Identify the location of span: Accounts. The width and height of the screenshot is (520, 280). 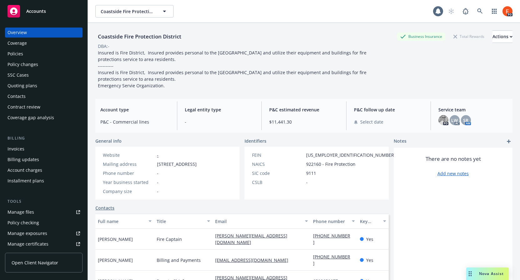
(36, 11).